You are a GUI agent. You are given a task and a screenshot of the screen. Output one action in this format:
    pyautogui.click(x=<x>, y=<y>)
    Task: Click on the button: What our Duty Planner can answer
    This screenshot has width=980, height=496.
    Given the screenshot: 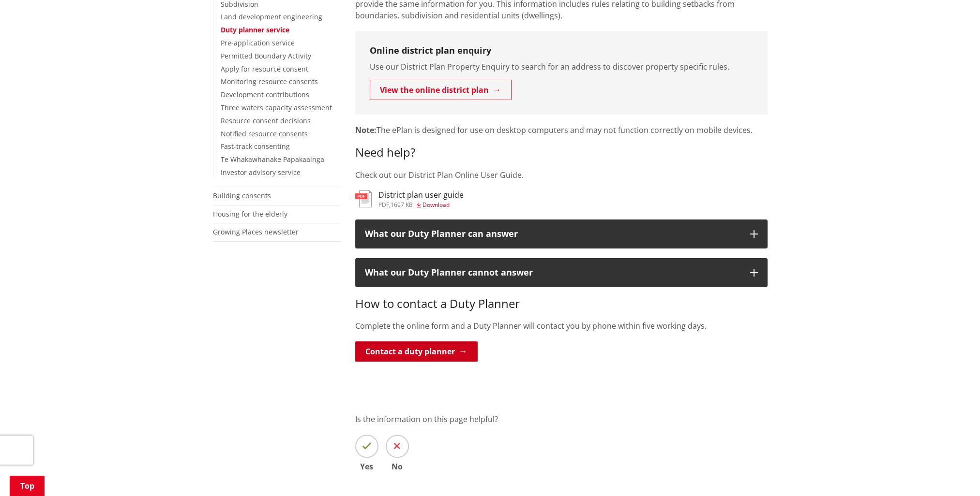 What is the action you would take?
    pyautogui.click(x=561, y=234)
    